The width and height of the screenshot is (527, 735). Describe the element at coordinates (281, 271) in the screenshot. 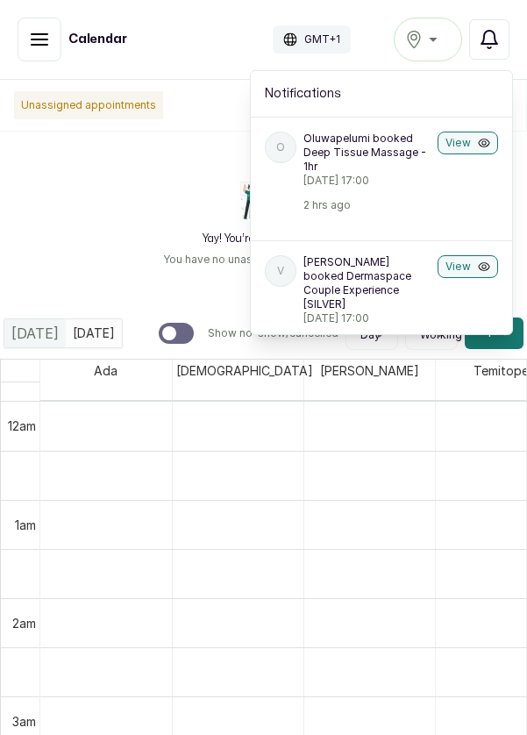

I see `p: V` at that location.